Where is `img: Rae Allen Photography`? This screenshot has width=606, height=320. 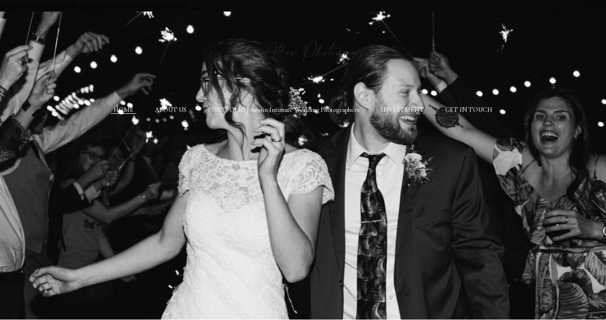
img: Rae Allen Photography is located at coordinates (303, 48).